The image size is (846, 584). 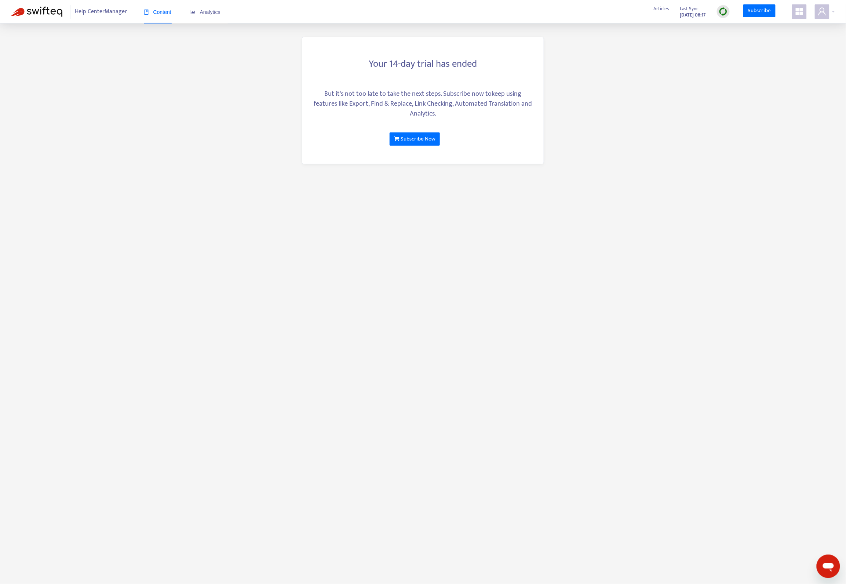 I want to click on div: But it's not too late to take the next steps. Subscribe now to keep using features like Export, F..., so click(x=423, y=104).